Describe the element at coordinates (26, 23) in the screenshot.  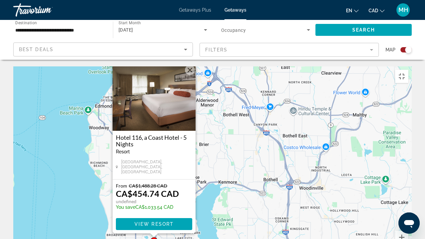
I see `span: Destination` at that location.